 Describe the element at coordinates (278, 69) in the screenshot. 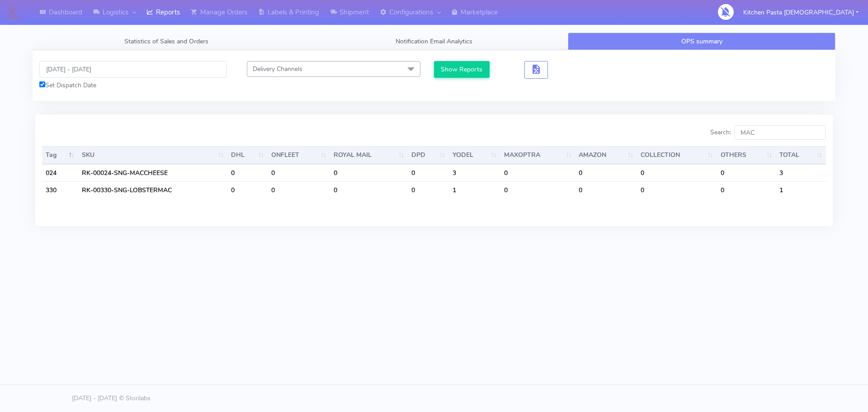

I see `span: Delivery Channels` at that location.